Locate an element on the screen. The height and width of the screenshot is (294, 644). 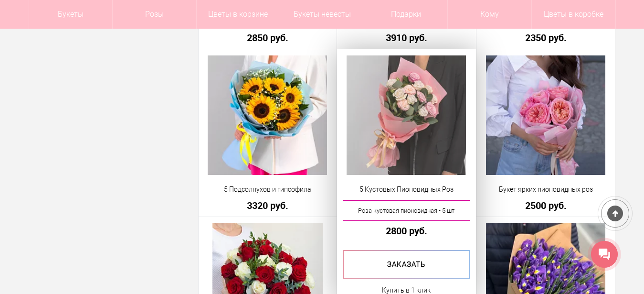
img: 5 Подсолнухов и гипсофила is located at coordinates (268, 115).